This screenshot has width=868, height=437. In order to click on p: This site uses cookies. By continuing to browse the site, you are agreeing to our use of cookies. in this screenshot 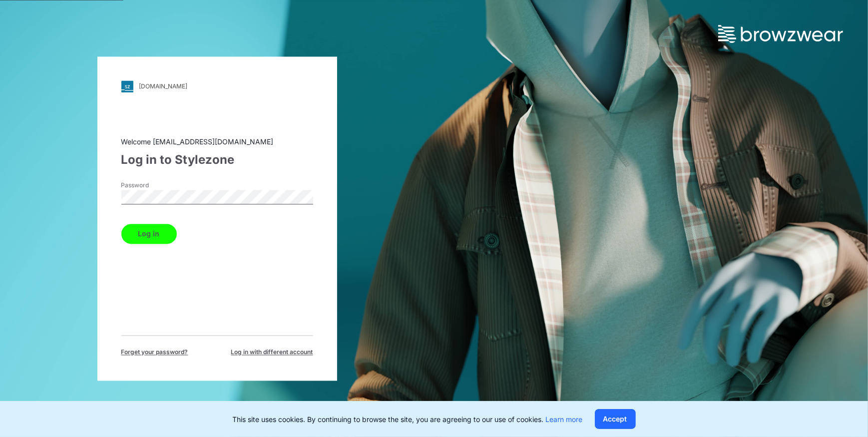, I will do `click(407, 419)`.